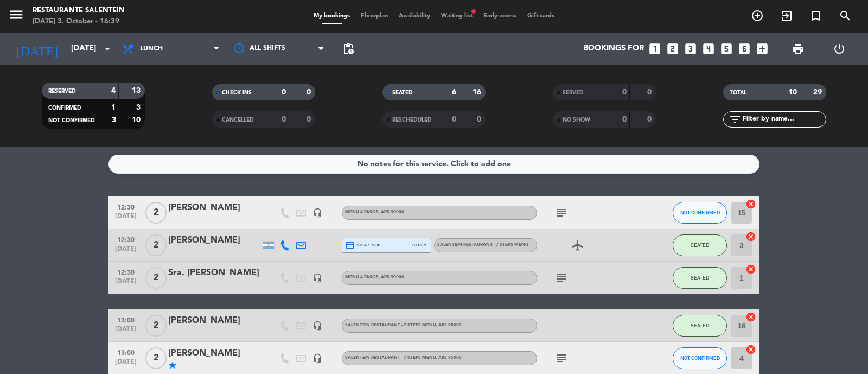 This screenshot has height=374, width=868. Describe the element at coordinates (237, 93) in the screenshot. I see `span: CHECK INS` at that location.